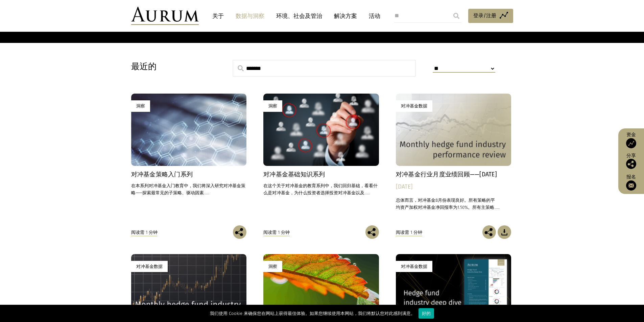 The width and height of the screenshot is (644, 322). Describe the element at coordinates (299, 16) in the screenshot. I see `a: 环境、社会及管治` at that location.